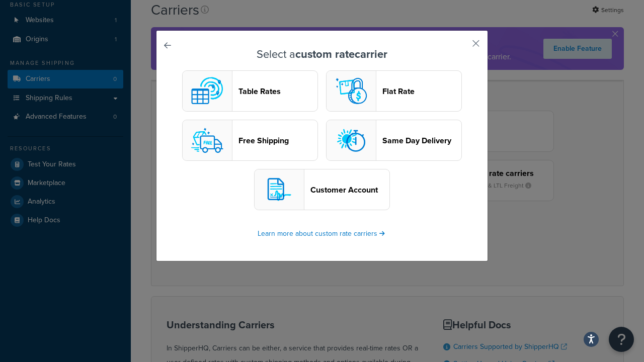 Image resolution: width=644 pixels, height=362 pixels. Describe the element at coordinates (278, 140) in the screenshot. I see `header: Free Shipping` at that location.